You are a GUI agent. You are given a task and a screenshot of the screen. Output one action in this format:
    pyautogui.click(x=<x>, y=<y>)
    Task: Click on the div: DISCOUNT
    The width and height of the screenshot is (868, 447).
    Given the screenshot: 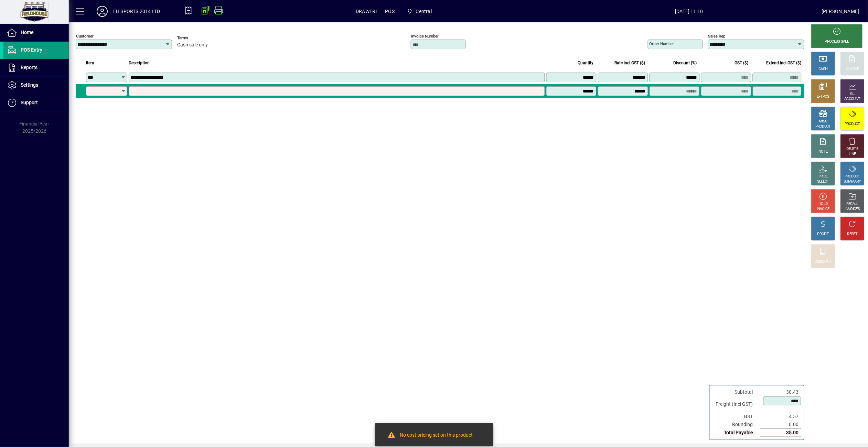 What is the action you would take?
    pyautogui.click(x=823, y=262)
    